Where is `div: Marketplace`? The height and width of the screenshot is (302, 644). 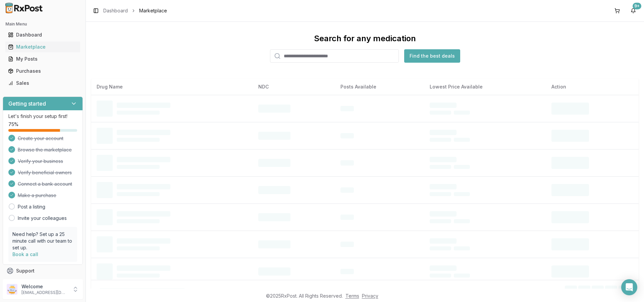
div: Marketplace is located at coordinates (43, 47).